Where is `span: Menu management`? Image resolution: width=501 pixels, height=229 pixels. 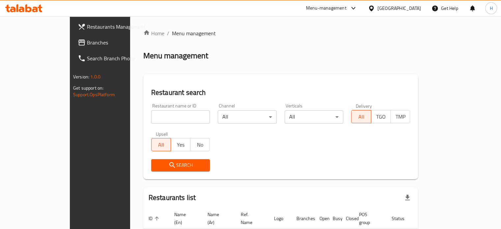
span: Menu management is located at coordinates (193, 33).